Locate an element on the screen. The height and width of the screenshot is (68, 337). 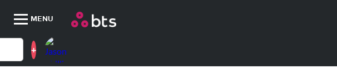
a: Go home is located at coordinates (201, 19).